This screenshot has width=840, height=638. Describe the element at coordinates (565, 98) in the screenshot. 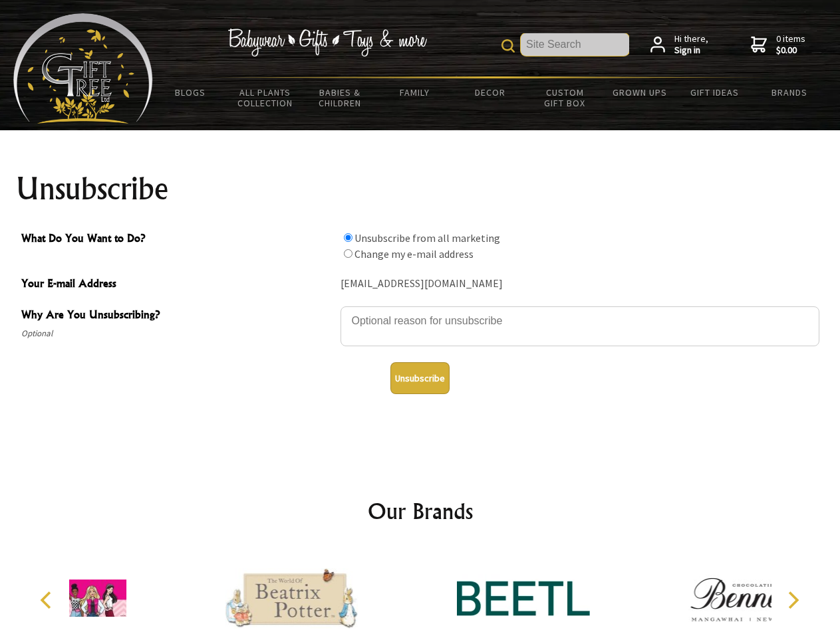

I see `a: Custom Gift Box` at that location.